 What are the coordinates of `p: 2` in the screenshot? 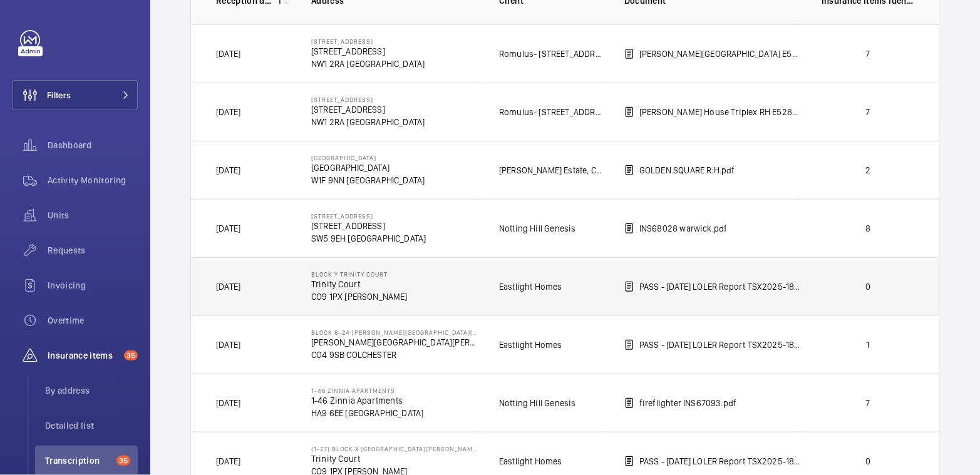 It's located at (867, 170).